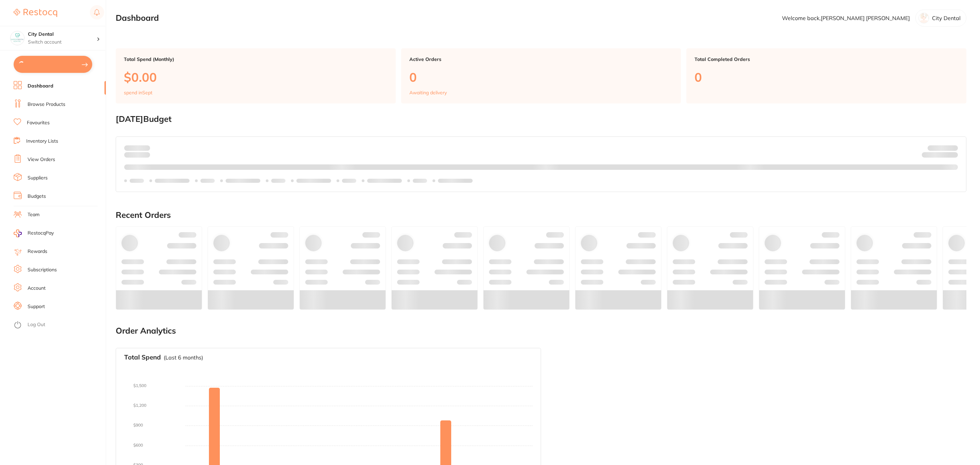 The width and height of the screenshot is (980, 465). I want to click on a: Favourites, so click(38, 123).